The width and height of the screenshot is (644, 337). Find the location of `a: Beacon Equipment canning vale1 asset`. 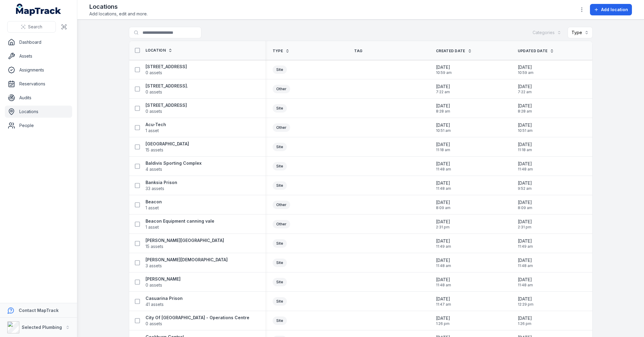

a: Beacon Equipment canning vale1 asset is located at coordinates (180, 224).